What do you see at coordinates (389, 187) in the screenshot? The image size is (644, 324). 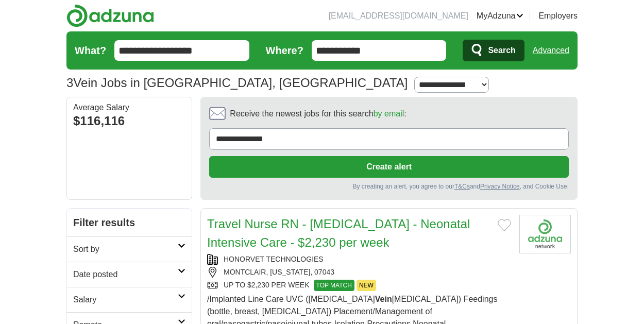 I see `div: By creating an alert, you agree to our and , and Cookie Use.` at bounding box center [389, 187].